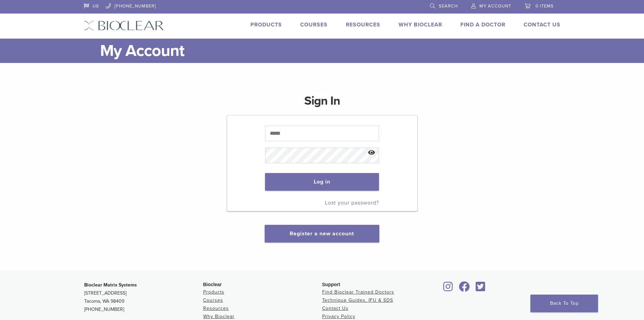 This screenshot has height=320, width=644. I want to click on a: Back To Top, so click(564, 303).